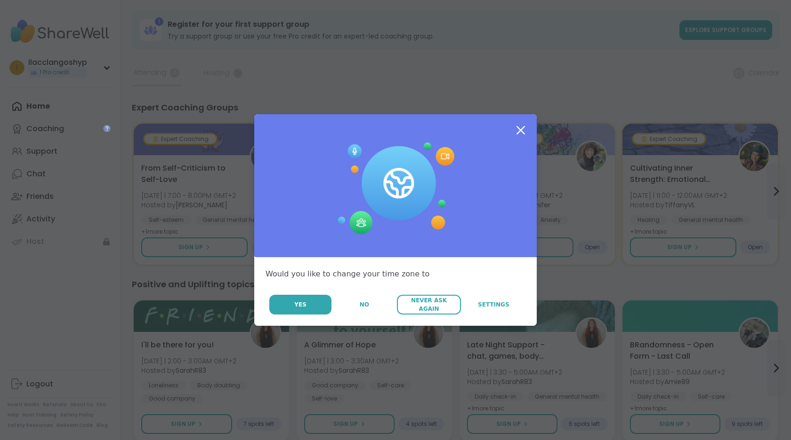  Describe the element at coordinates (428, 305) in the screenshot. I see `button: Never Ask Again` at that location.